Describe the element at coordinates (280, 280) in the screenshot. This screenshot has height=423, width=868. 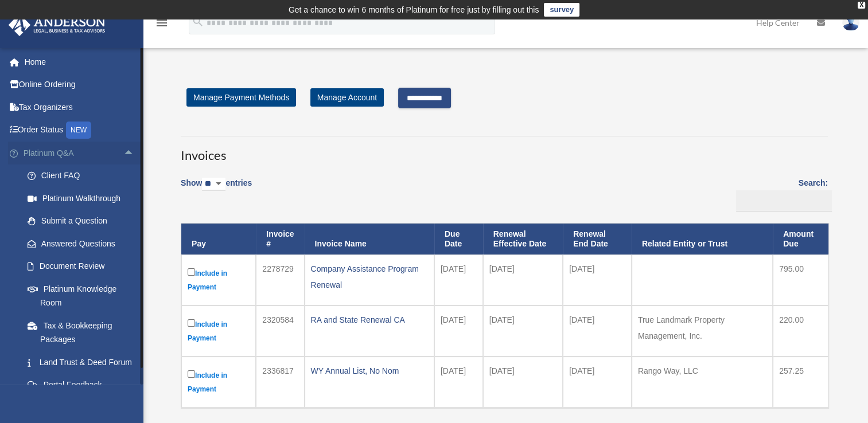
I see `td: 2278729` at that location.